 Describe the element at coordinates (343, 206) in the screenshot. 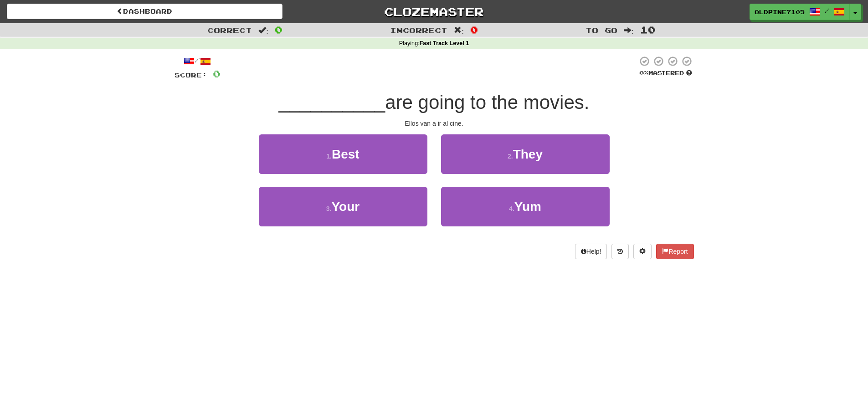

I see `button: 3.Your` at that location.